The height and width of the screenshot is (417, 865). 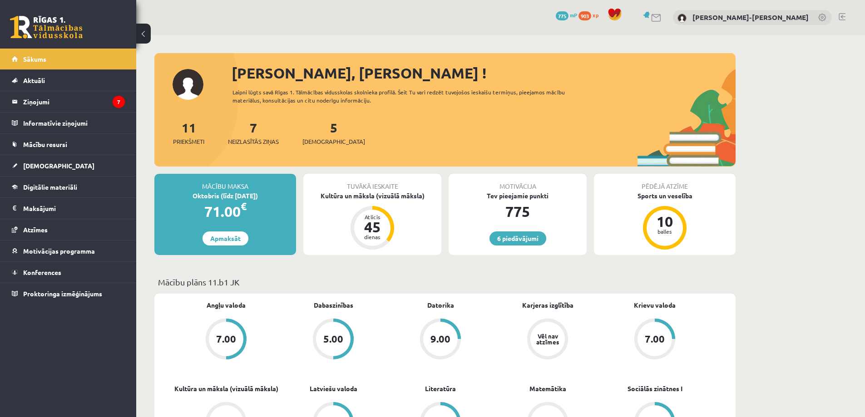 I want to click on a: Aktuāli, so click(x=68, y=80).